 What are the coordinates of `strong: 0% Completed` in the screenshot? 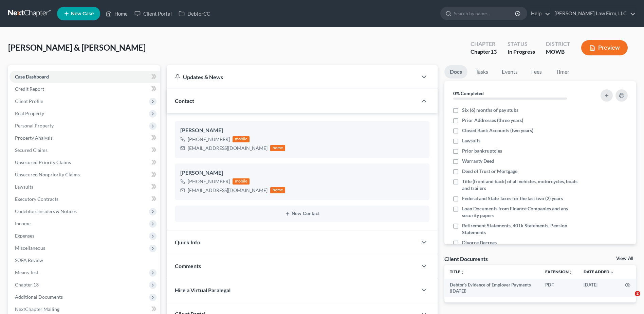 It's located at (468, 93).